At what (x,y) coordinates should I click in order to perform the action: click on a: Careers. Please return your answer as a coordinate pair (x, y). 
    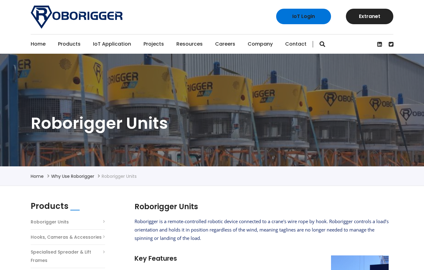
    Looking at the image, I should click on (225, 44).